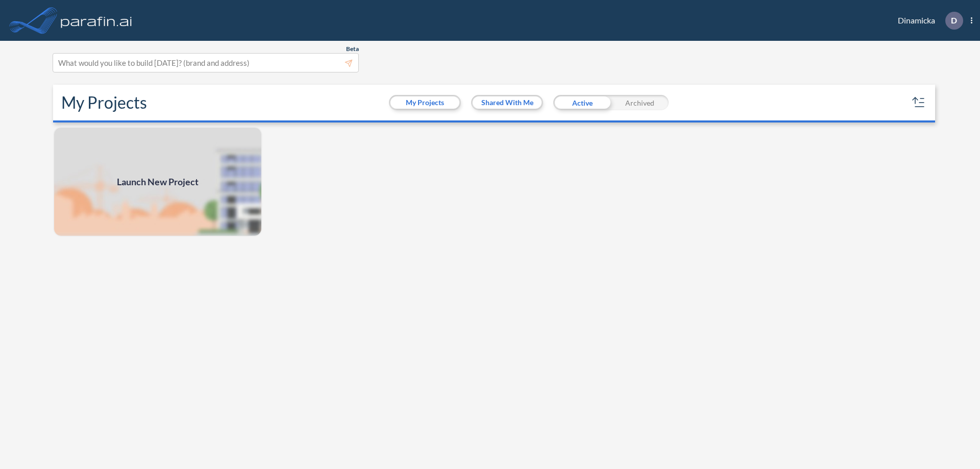 Image resolution: width=980 pixels, height=469 pixels. Describe the element at coordinates (157, 182) in the screenshot. I see `span: Launch New Project` at that location.